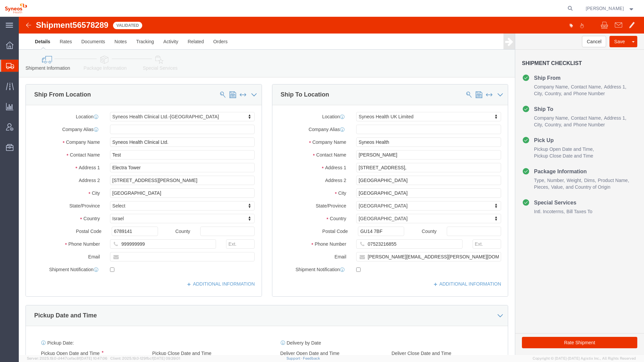  I want to click on img: logo, so click(15, 9).